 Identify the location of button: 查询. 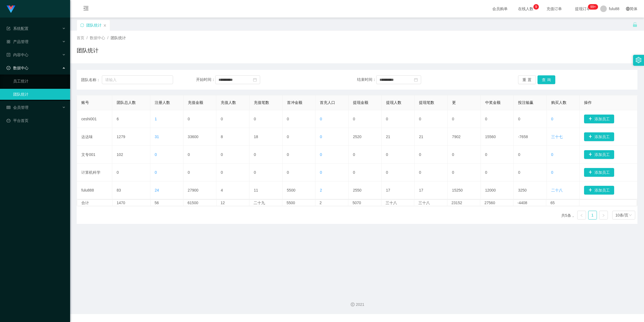
(547, 80).